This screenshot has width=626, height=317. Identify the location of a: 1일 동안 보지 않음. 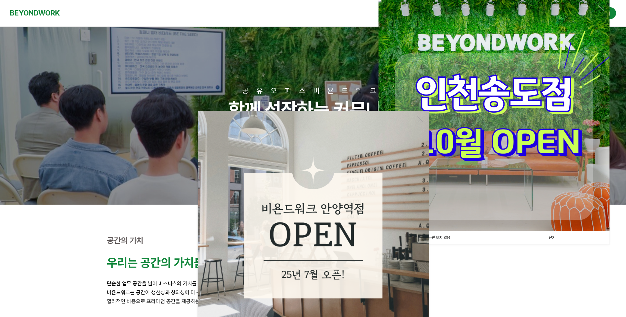
(436, 238).